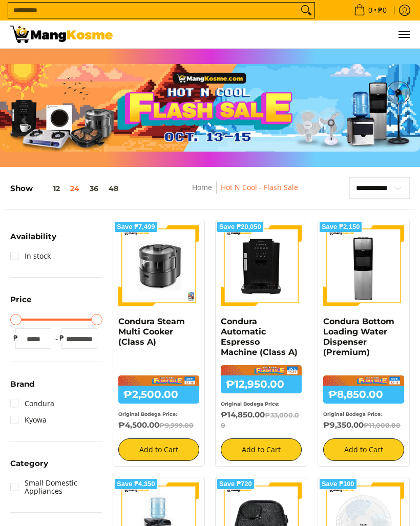 This screenshot has height=526, width=420. Describe the element at coordinates (266, 34) in the screenshot. I see `nav: Main Menu` at that location.